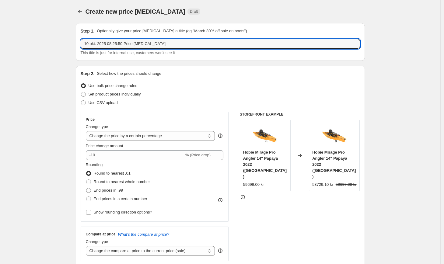  Describe the element at coordinates (128, 53) in the screenshot. I see `span: This title is just for internal use, customers won't see it` at that location.